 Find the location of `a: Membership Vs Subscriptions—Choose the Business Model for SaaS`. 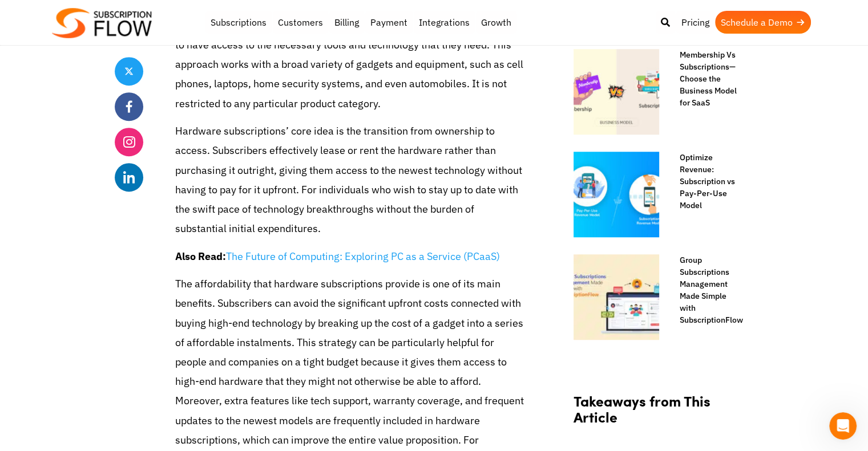

a: Membership Vs Subscriptions—Choose the Business Model for SaaS is located at coordinates (705, 79).